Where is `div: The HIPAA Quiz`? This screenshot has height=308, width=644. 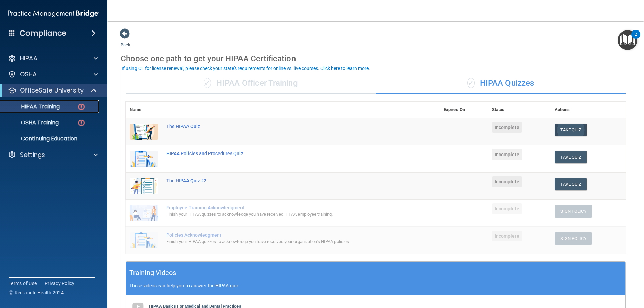
div: The HIPAA Quiz is located at coordinates (286, 127).